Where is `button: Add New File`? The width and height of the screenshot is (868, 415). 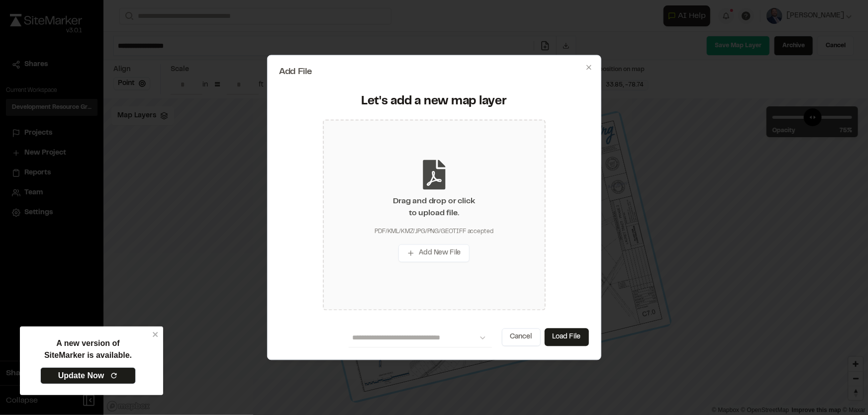 button: Add New File is located at coordinates (434, 253).